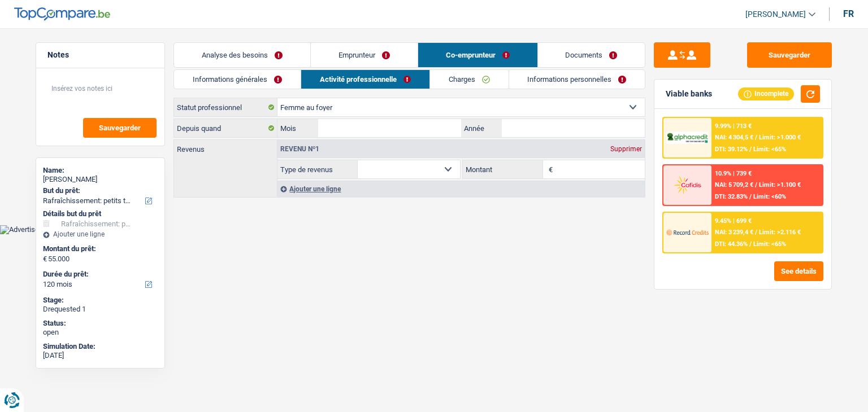 The image size is (868, 412). What do you see at coordinates (780, 184) in the screenshot?
I see `span: Limit: >1.100 €` at bounding box center [780, 184].